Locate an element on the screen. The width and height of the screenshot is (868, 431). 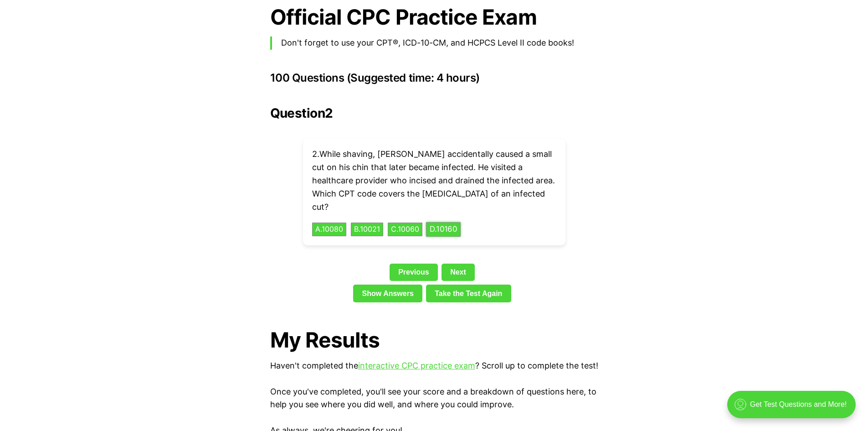
button: D.10160 is located at coordinates (443, 230).